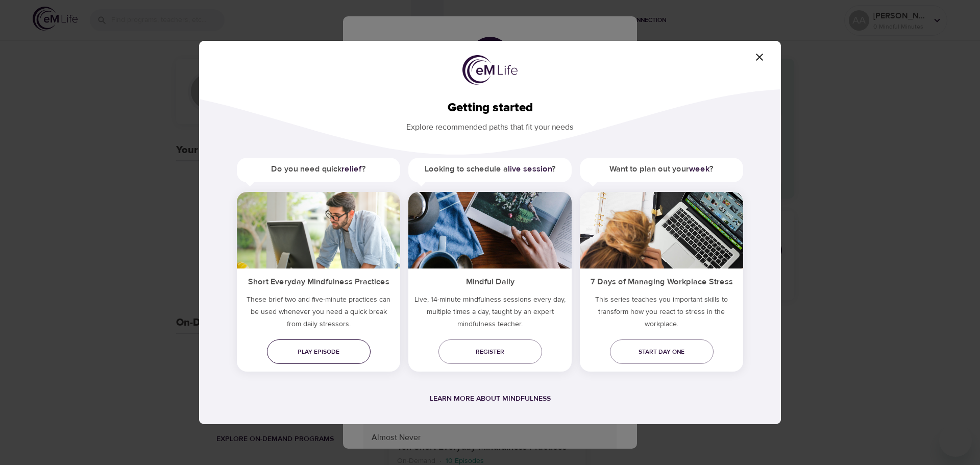  Describe the element at coordinates (530, 169) in the screenshot. I see `b: live session` at that location.